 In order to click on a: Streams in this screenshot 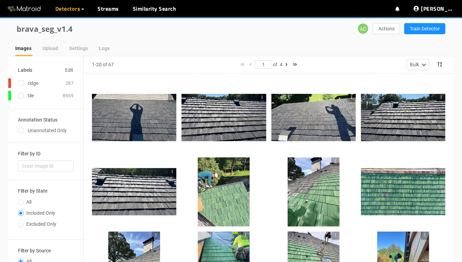, I will do `click(109, 9)`.